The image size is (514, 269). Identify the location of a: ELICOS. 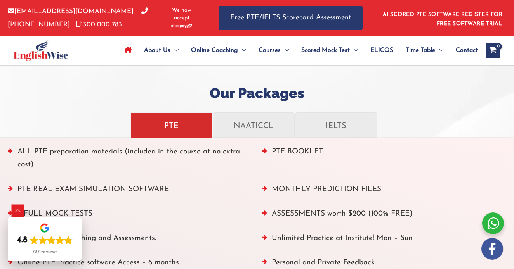
(382, 50).